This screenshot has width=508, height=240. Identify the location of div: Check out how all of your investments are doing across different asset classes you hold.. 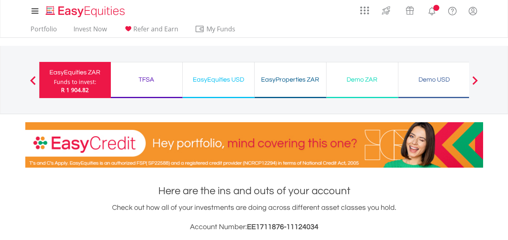
(254, 217).